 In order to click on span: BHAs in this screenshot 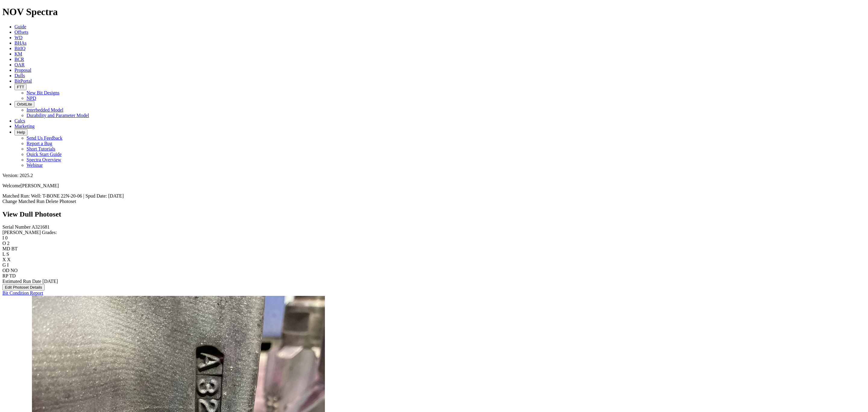, I will do `click(21, 43)`.